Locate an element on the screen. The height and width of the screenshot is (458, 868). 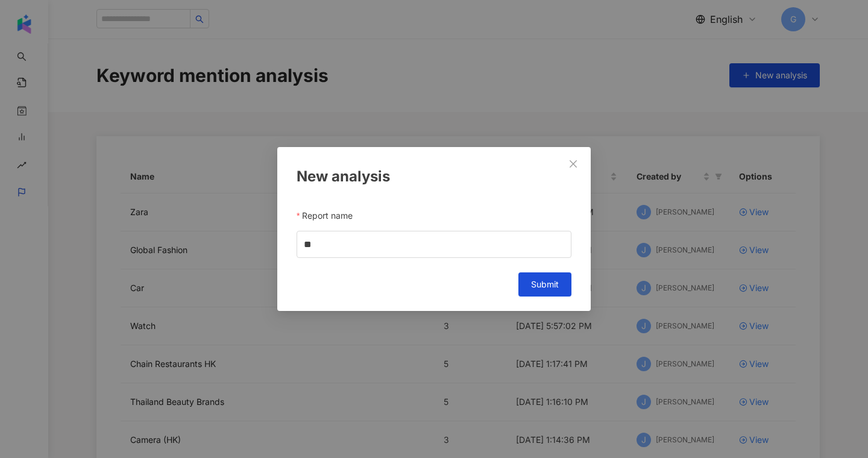
input: Report name is located at coordinates (434, 244).